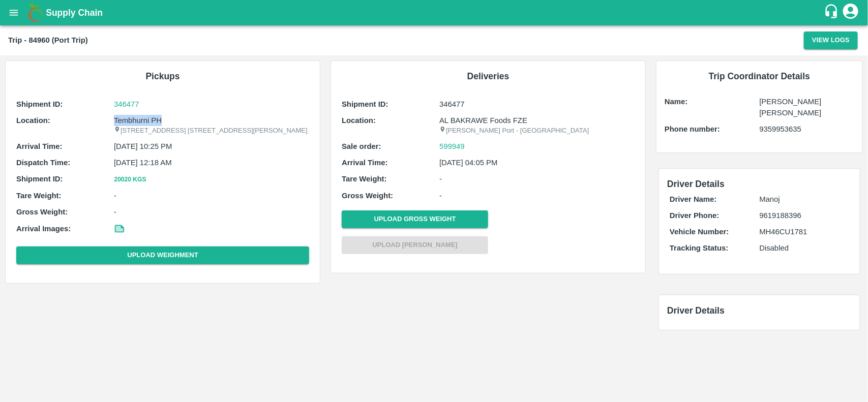 This screenshot has width=868, height=402. I want to click on div: customer-support, so click(833, 13).